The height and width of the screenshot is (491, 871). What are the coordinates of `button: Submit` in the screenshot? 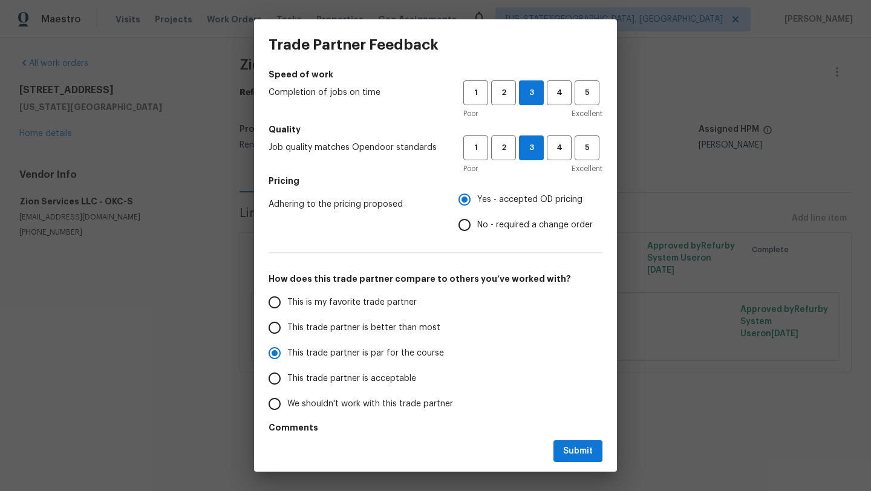 It's located at (578, 451).